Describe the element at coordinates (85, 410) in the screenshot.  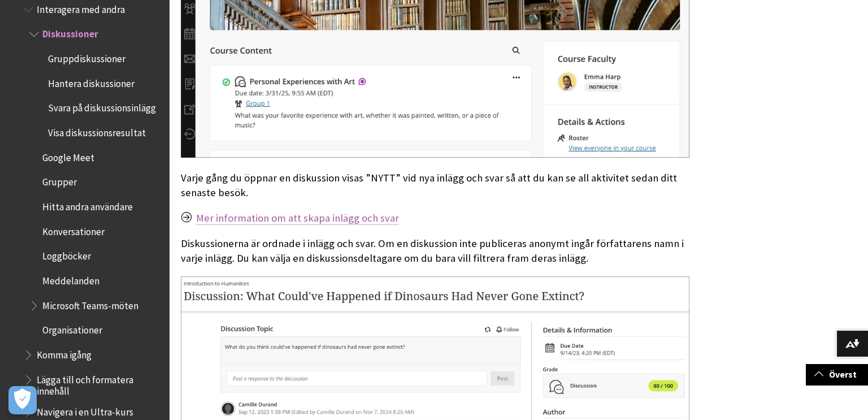
I see `span: Navigera i en Ultra-kurs` at that location.